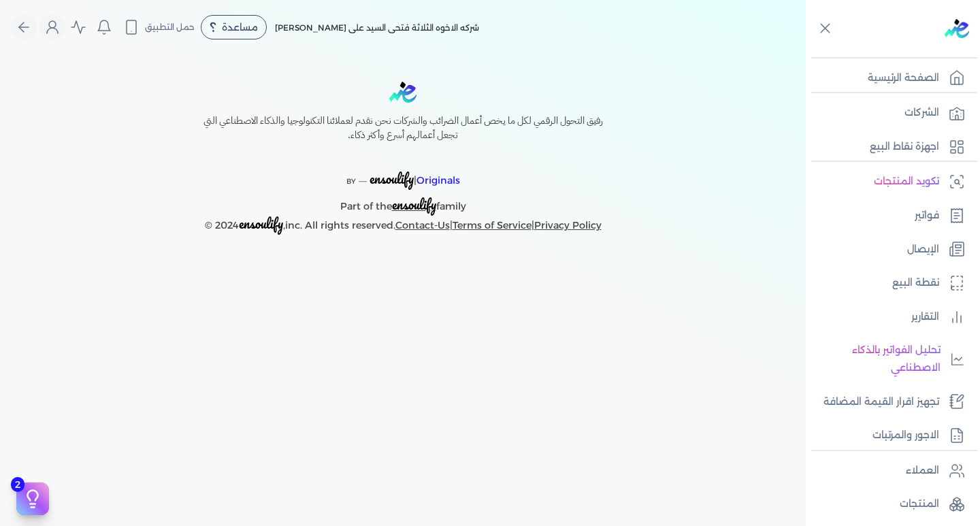 The height and width of the screenshot is (526, 980). I want to click on a: Privacy Policy, so click(568, 225).